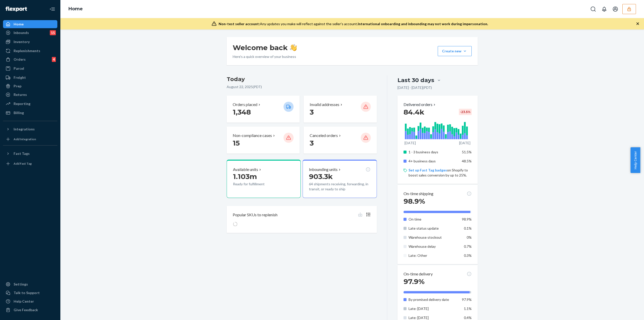 The width and height of the screenshot is (644, 320). I want to click on p: Invalid addresses, so click(324, 105).